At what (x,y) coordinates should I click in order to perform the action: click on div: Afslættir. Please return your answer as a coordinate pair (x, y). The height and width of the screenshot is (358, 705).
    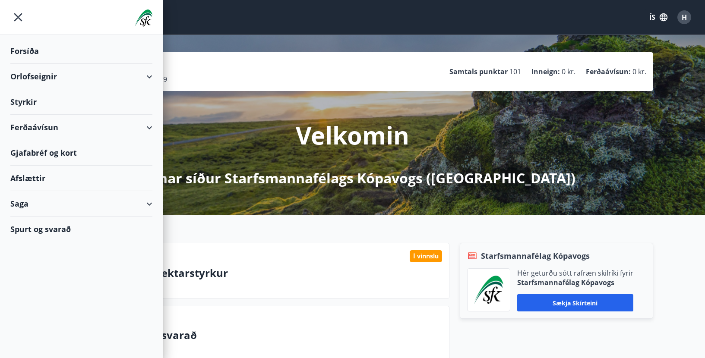
    Looking at the image, I should click on (81, 178).